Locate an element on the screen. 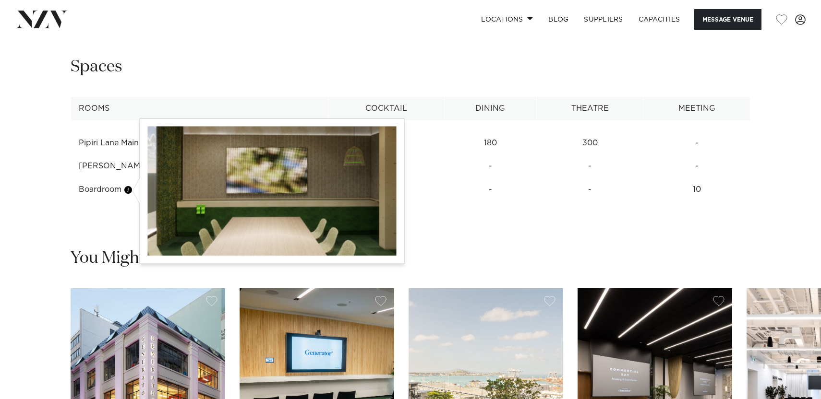 This screenshot has width=821, height=399. a: SUPPLIERS is located at coordinates (603, 19).